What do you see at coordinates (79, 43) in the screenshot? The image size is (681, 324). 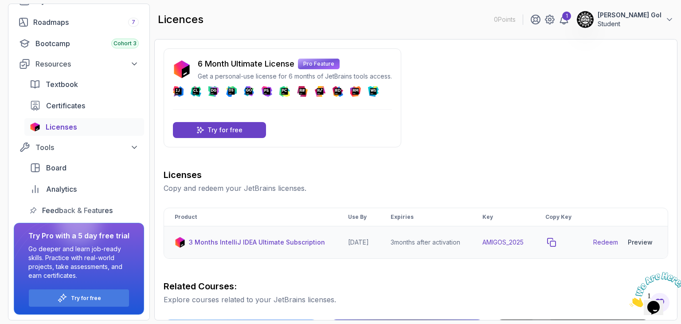 I see `a: bootcamp` at bounding box center [79, 43].